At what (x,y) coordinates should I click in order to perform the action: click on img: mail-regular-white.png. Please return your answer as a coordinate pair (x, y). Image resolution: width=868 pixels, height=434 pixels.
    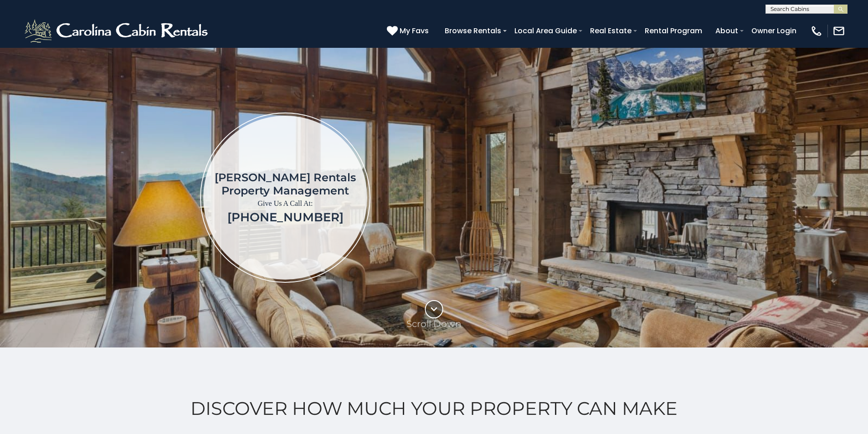
    Looking at the image, I should click on (840, 31).